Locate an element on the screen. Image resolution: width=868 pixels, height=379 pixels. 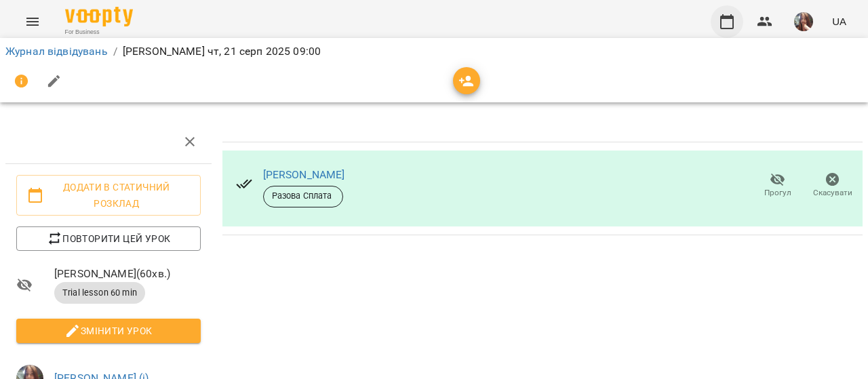
span: UA is located at coordinates (839, 21).